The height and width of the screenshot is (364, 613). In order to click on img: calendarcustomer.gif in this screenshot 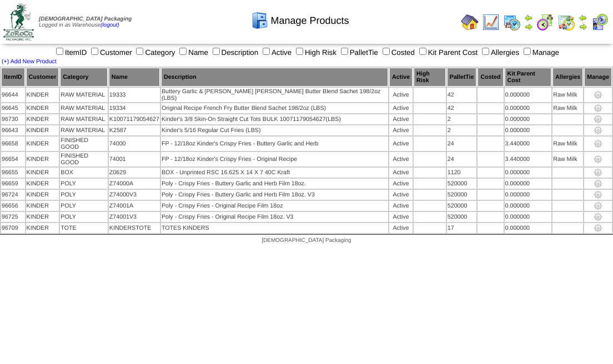, I will do `click(599, 22)`.